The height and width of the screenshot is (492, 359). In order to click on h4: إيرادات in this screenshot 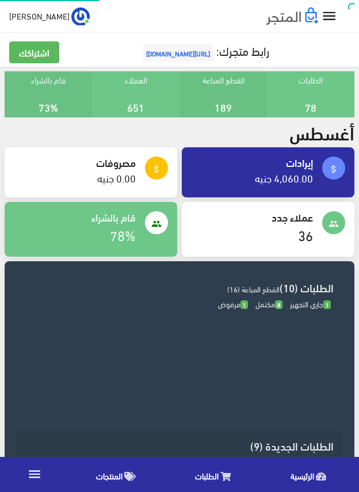, I will do `click(252, 162)`.